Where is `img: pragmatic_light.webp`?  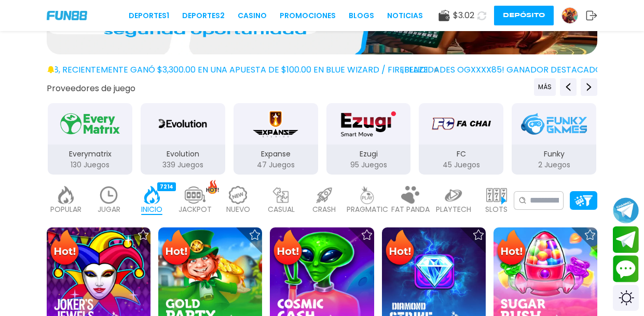
img: pragmatic_light.webp is located at coordinates (368, 195).